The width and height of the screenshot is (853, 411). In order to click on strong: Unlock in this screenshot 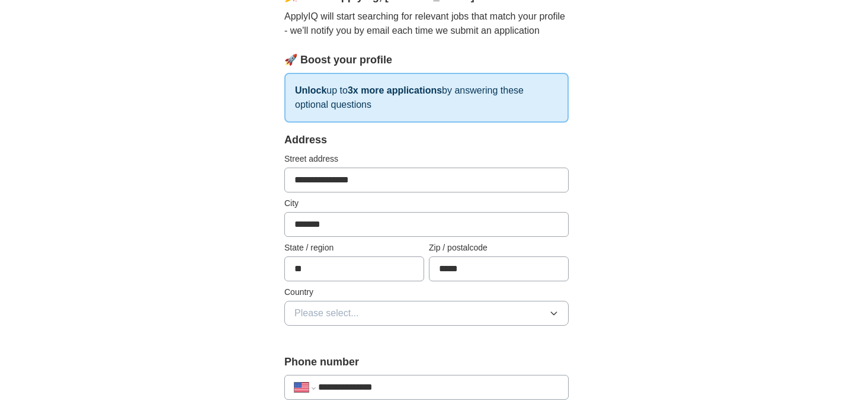, I will do `click(310, 90)`.